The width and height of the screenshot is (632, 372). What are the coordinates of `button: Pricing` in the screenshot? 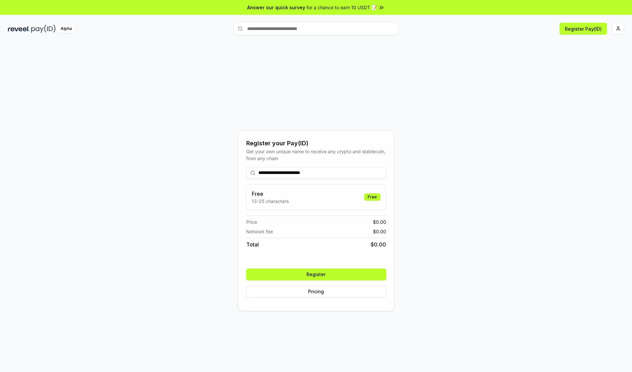 It's located at (316, 291).